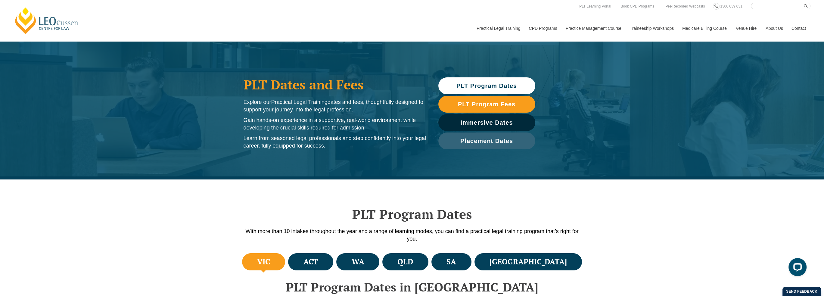  What do you see at coordinates (263, 261) in the screenshot?
I see `h4: VIC` at bounding box center [263, 261].